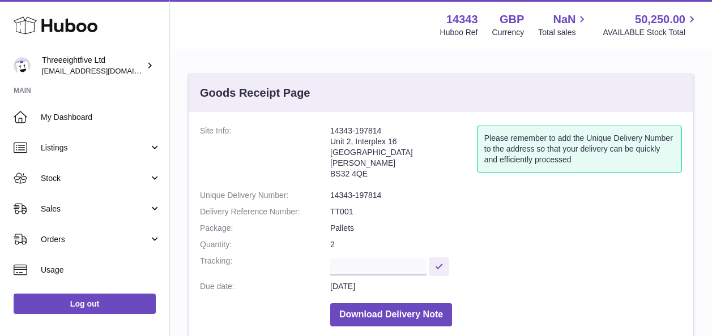 The height and width of the screenshot is (336, 712). I want to click on img: internalAdmin-14343@internal.huboo.com, so click(22, 66).